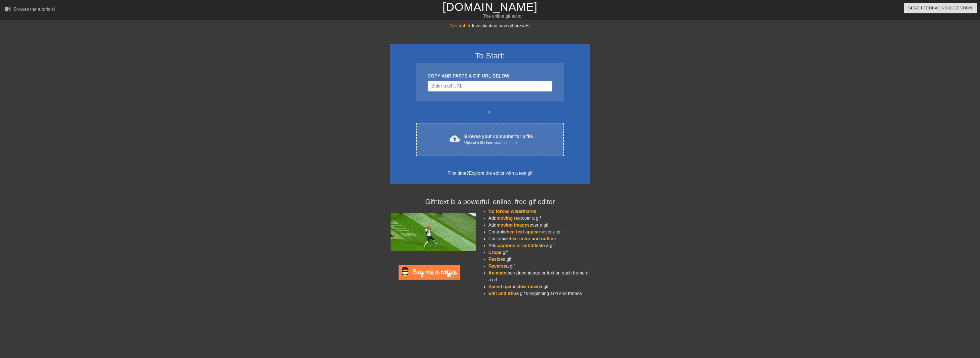 The height and width of the screenshot is (358, 980). What do you see at coordinates (940, 8) in the screenshot?
I see `span: Send Feedback/Suggestion` at bounding box center [940, 8].